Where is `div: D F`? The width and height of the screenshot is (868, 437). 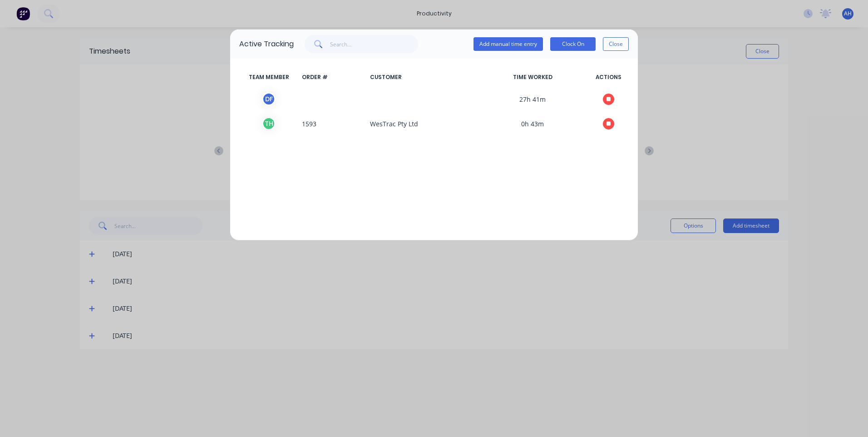 div: D F is located at coordinates (269, 99).